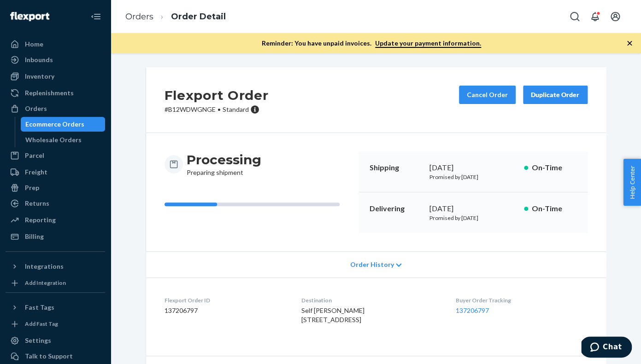  Describe the element at coordinates (217, 110) in the screenshot. I see `p: # B12WDWGNGE` at that location.